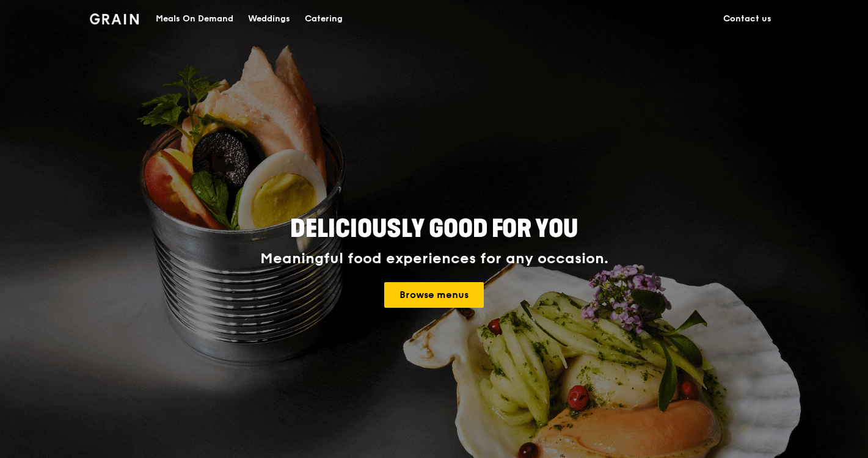  Describe the element at coordinates (434, 295) in the screenshot. I see `a: Browse menus` at that location.